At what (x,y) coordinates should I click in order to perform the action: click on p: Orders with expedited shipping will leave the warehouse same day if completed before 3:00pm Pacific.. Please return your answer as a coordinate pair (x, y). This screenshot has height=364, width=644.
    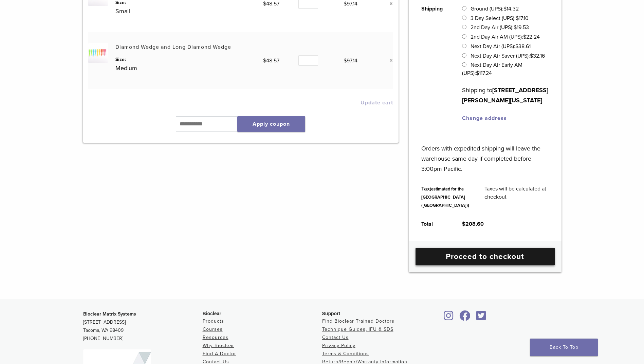
    Looking at the image, I should click on (485, 154).